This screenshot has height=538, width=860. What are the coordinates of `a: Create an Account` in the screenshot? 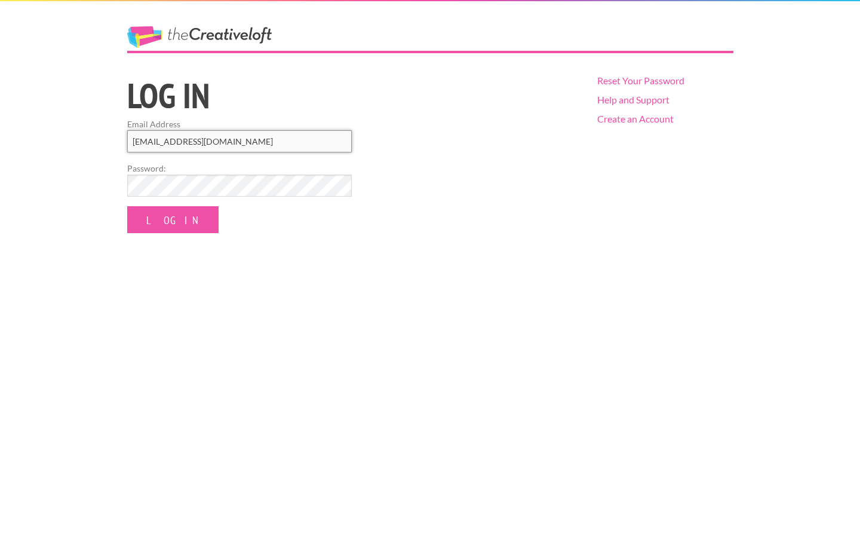 It's located at (635, 118).